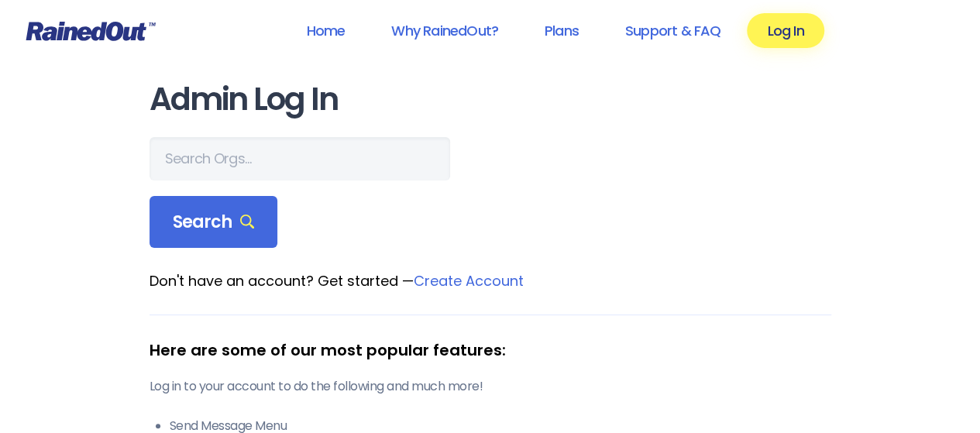  Describe the element at coordinates (672, 30) in the screenshot. I see `a: Support & FAQ` at that location.